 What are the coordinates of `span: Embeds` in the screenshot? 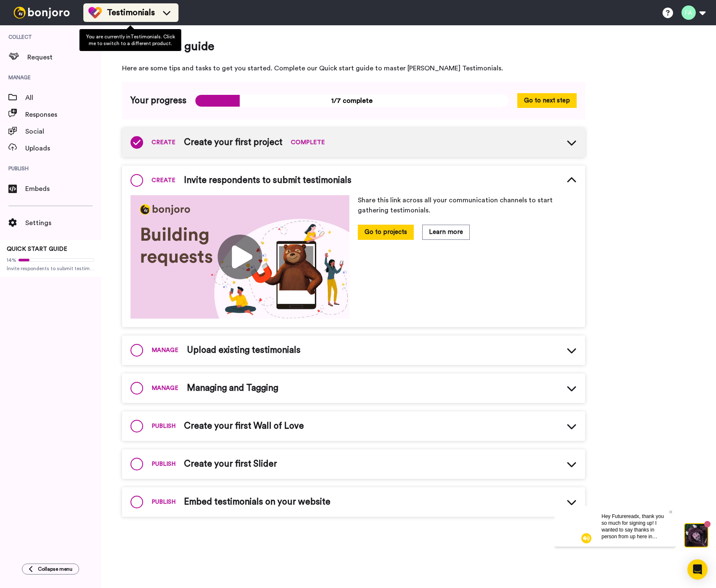 It's located at (63, 188).